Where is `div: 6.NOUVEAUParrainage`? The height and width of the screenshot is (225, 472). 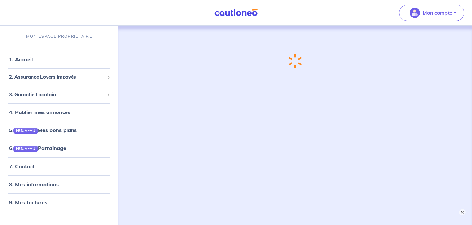
div: 6.NOUVEAUParrainage is located at coordinates (59, 148).